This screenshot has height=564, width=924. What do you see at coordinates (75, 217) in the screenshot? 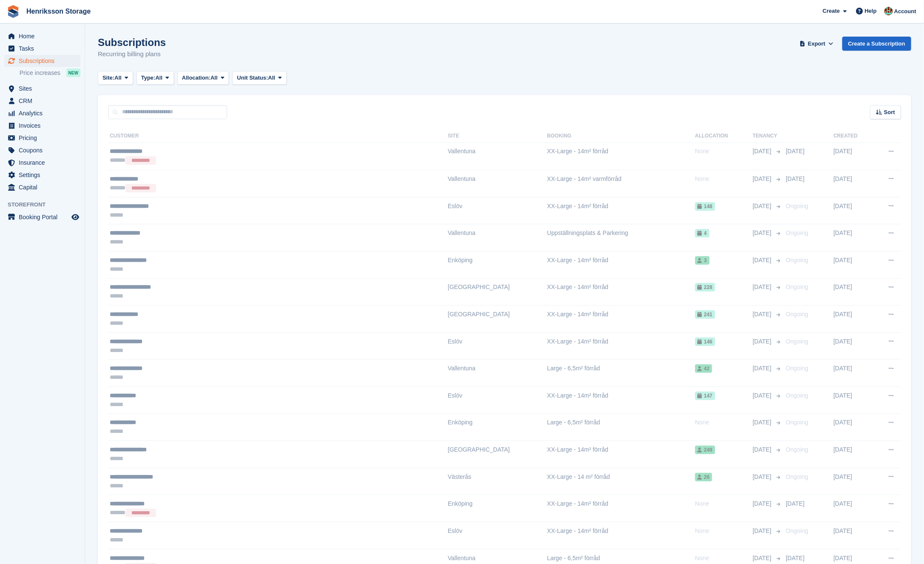
I see `a: Preview store` at bounding box center [75, 217].